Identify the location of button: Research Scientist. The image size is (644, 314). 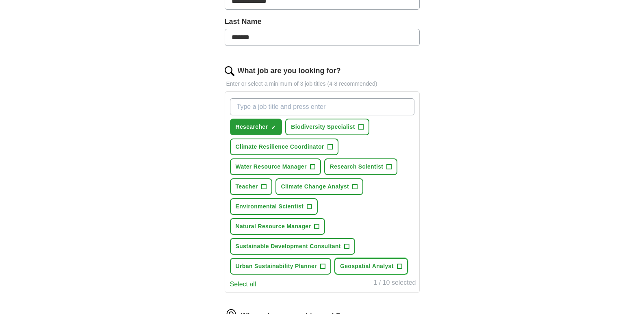
(361, 166).